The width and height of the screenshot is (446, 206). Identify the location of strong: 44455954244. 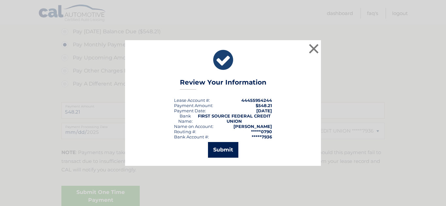
(257, 100).